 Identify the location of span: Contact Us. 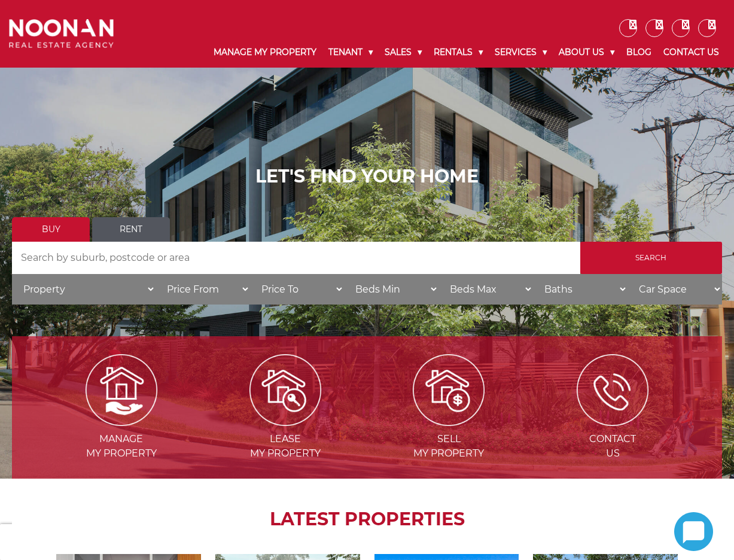
(612, 446).